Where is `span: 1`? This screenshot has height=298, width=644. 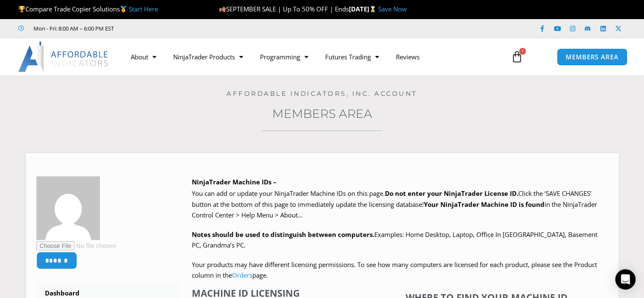
span: 1 is located at coordinates (522, 51).